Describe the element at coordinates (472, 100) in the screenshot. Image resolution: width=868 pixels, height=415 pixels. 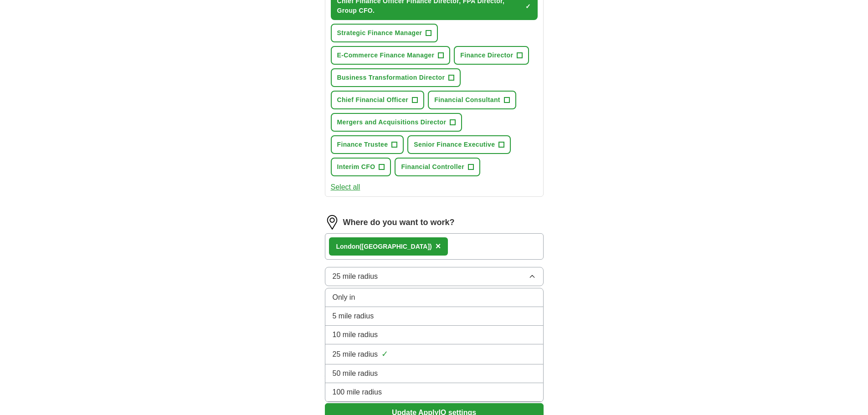
I see `button: Financial Consultant` at that location.